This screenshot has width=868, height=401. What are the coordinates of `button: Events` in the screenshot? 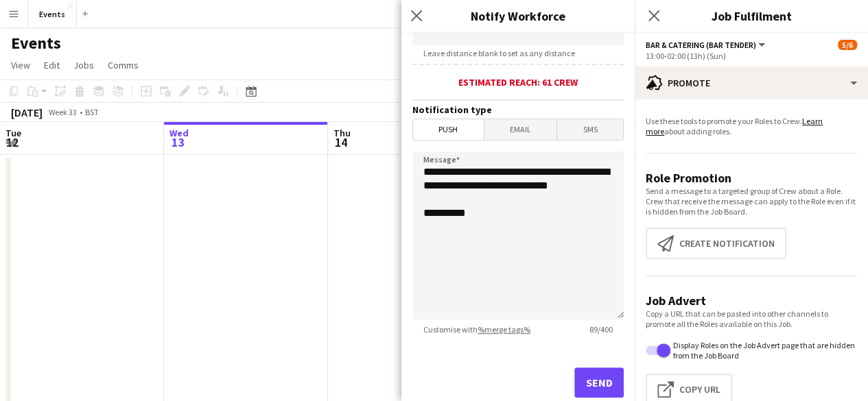 It's located at (52, 14).